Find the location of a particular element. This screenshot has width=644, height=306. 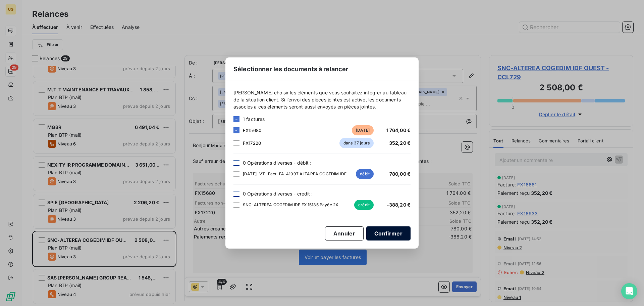

span: SNC-ALTEREA COGEDIM IDF FX 15135 Payée 2X is located at coordinates (290, 205).